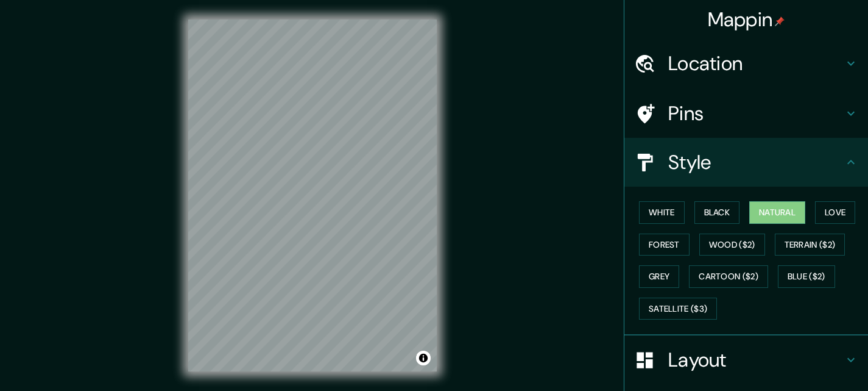  I want to click on h4: Pins, so click(756, 113).